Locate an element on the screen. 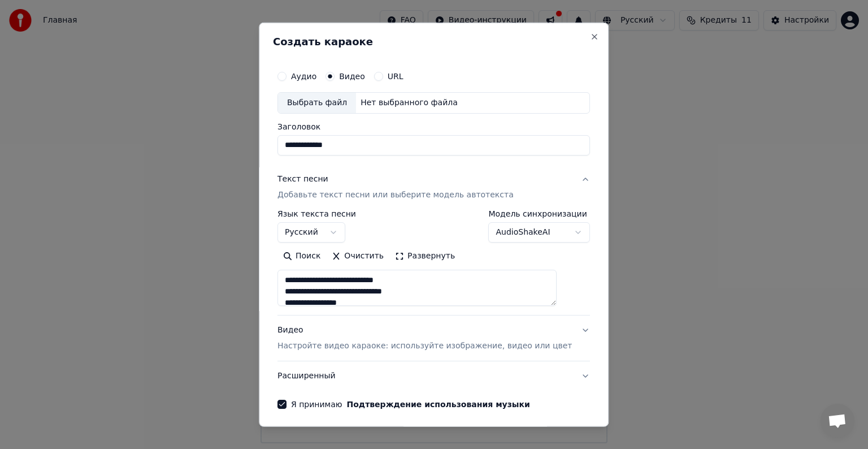 Image resolution: width=868 pixels, height=449 pixels. label: Видео is located at coordinates (352, 76).